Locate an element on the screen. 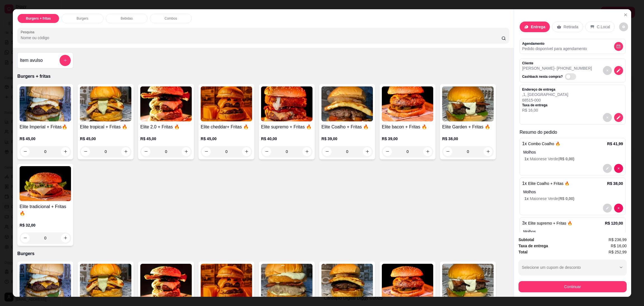 The width and height of the screenshot is (644, 306). h4: Elite Imperial + Fritas🔥 is located at coordinates (46, 127).